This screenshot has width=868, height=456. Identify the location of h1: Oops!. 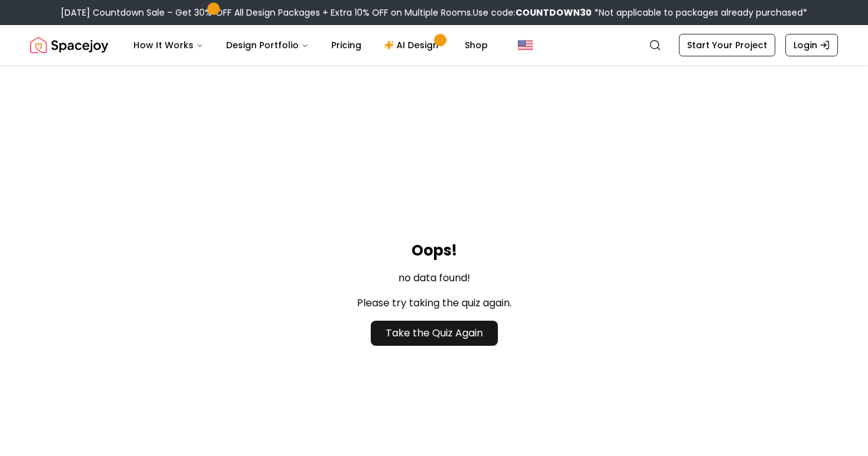
(434, 250).